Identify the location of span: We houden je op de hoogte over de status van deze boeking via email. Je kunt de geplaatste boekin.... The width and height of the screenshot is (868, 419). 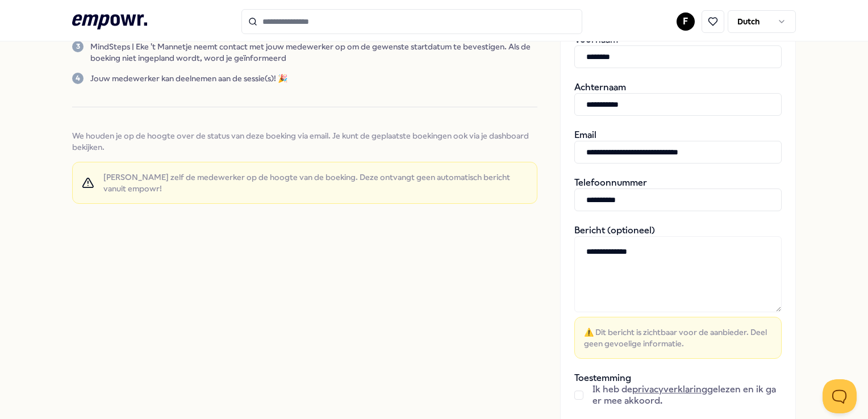
(305, 142).